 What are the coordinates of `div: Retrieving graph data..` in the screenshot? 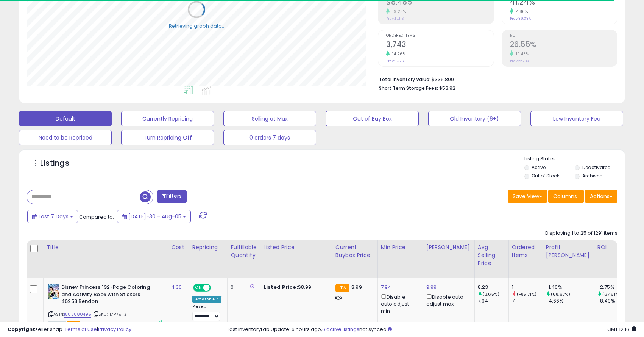 It's located at (196, 26).